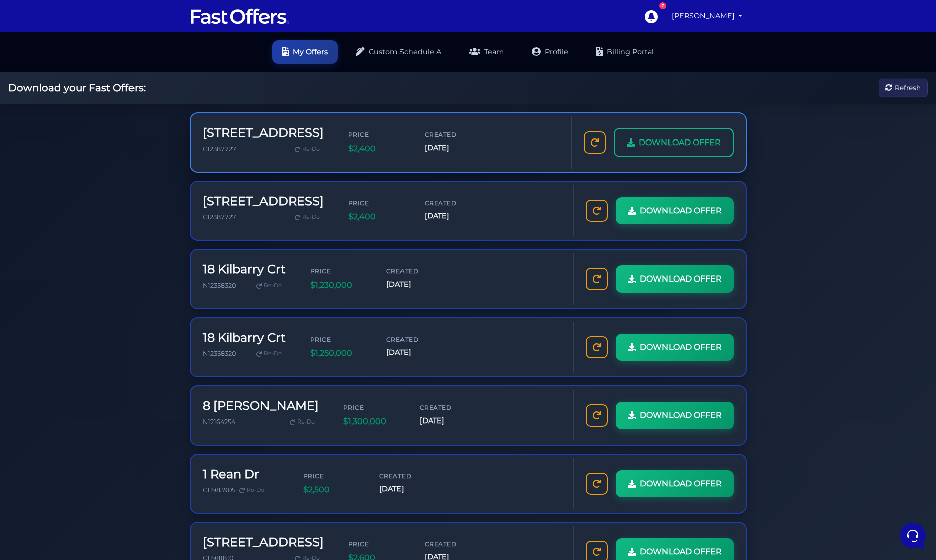  What do you see at coordinates (550, 52) in the screenshot?
I see `a: Profile` at bounding box center [550, 52].